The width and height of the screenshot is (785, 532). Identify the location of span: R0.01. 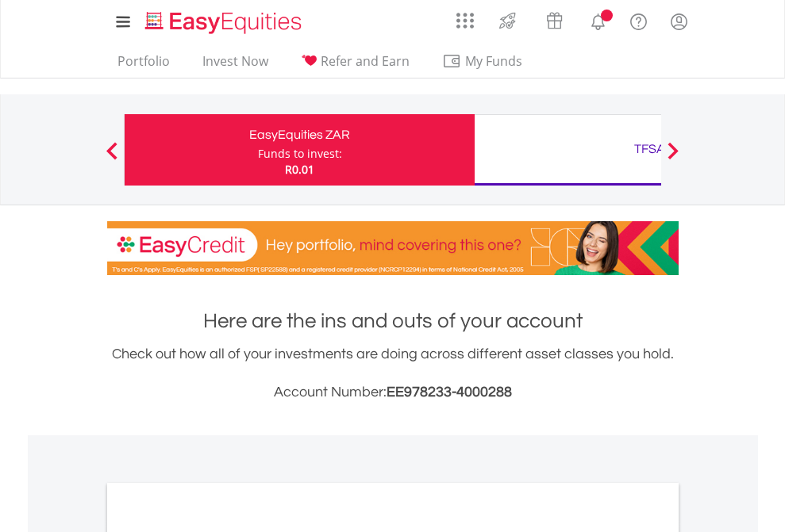
(299, 169).